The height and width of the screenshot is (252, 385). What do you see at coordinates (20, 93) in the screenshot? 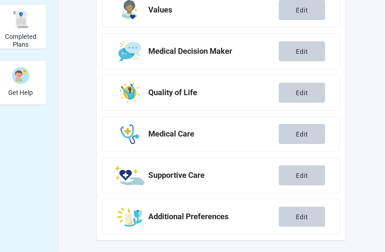
I see `h2: Get Help` at bounding box center [20, 93].